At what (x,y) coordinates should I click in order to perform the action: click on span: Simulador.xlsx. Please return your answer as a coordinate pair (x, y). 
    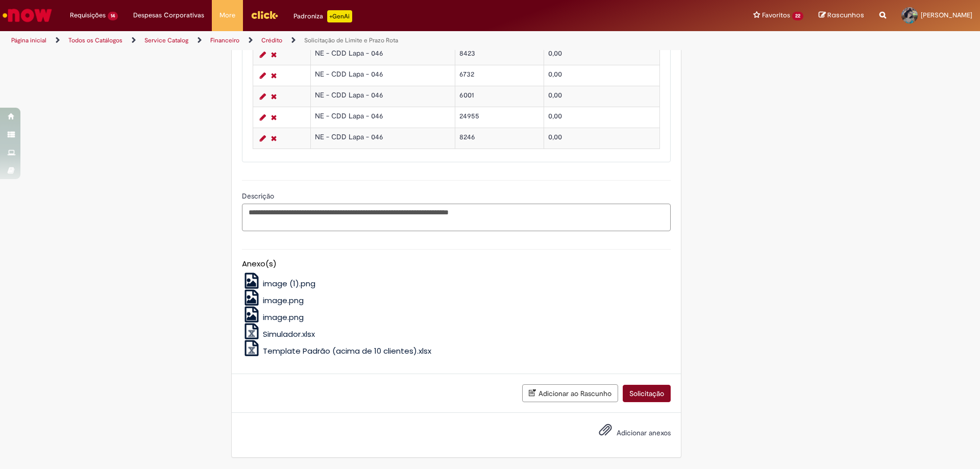
    Looking at the image, I should click on (289, 334).